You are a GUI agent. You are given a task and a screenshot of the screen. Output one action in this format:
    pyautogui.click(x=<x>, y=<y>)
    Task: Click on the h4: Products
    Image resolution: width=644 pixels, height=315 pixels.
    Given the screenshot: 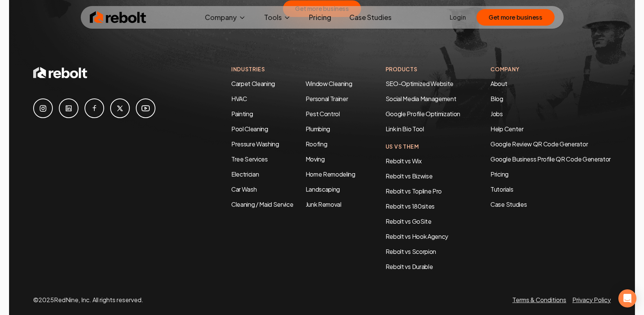 What is the action you would take?
    pyautogui.click(x=423, y=69)
    